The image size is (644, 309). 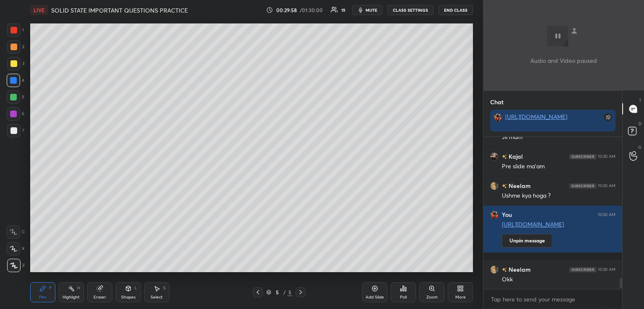 I want to click on div: 1, so click(x=16, y=30).